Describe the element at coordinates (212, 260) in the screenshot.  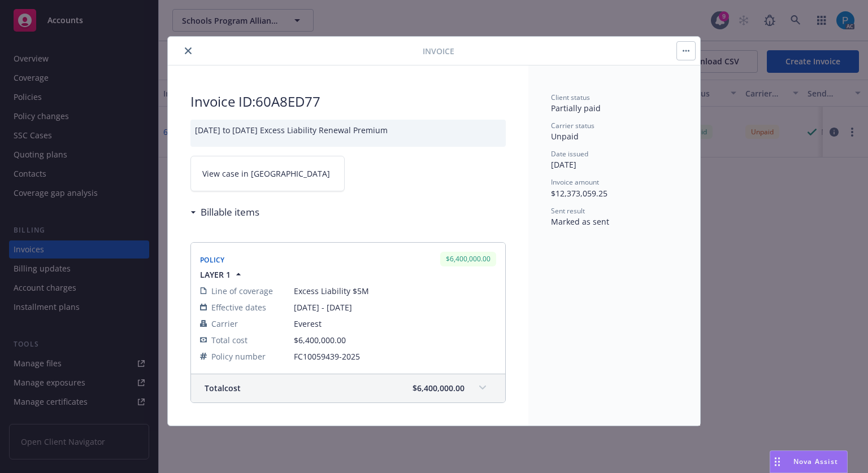
I see `span: Policy` at that location.